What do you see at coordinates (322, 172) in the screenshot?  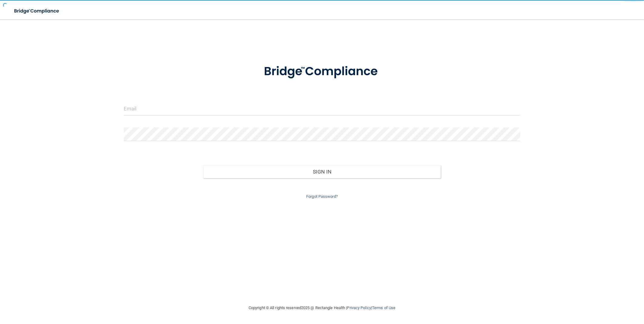 I see `button: Sign In` at bounding box center [322, 172].